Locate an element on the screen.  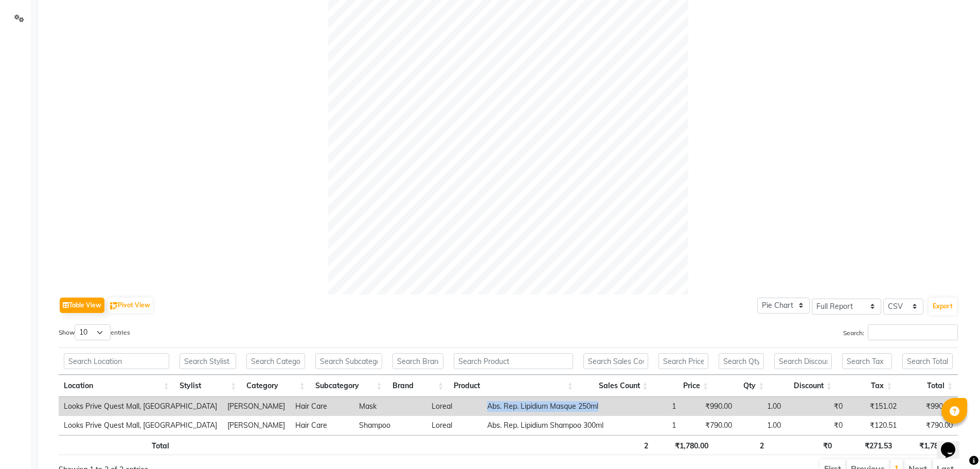
button: Table View is located at coordinates (82, 305).